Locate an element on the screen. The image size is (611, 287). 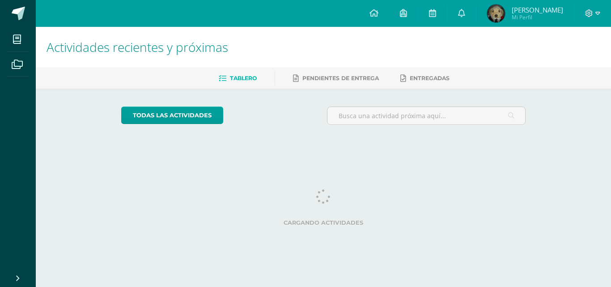
img: daeaa040892bc679058b0148d52f2f96.png is located at coordinates (496, 13).